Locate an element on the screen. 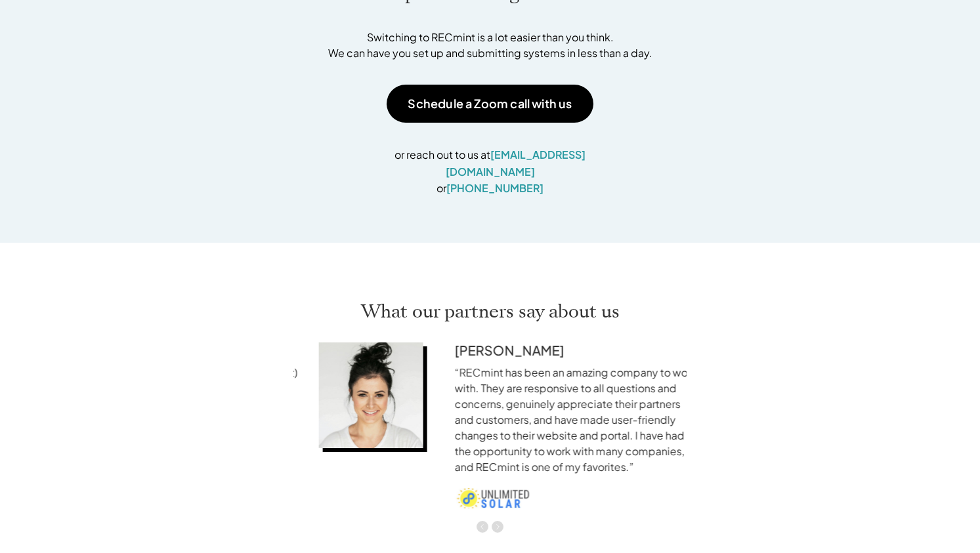 The width and height of the screenshot is (980, 553). p: or reach out to us at is located at coordinates (490, 163).